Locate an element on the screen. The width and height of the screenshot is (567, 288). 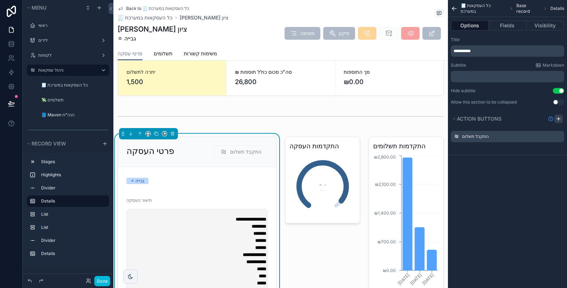
span: תשלומים is located at coordinates (163, 54).